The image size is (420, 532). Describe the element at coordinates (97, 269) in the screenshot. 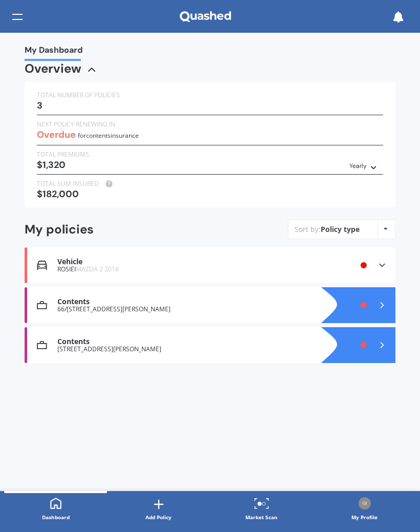

I see `span: MAZDA 2 2016` at that location.